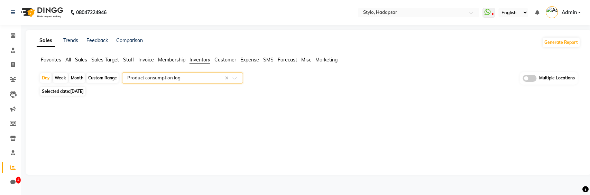 Image resolution: width=590 pixels, height=195 pixels. I want to click on span: Forecast, so click(287, 60).